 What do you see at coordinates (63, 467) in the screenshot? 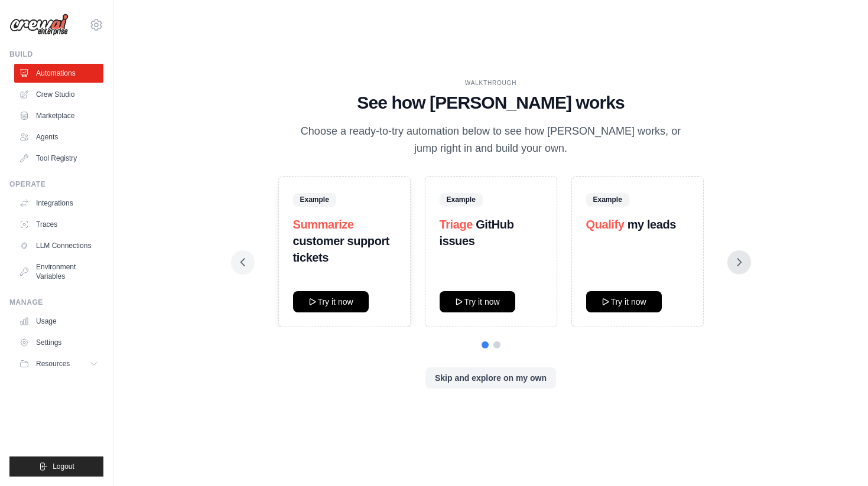
I see `span: Logout` at bounding box center [63, 467].